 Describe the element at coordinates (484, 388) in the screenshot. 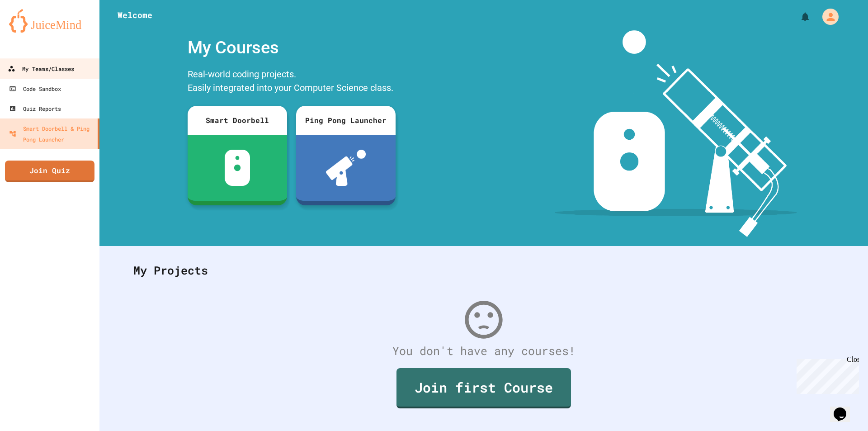

I see `a: Join first Course` at that location.